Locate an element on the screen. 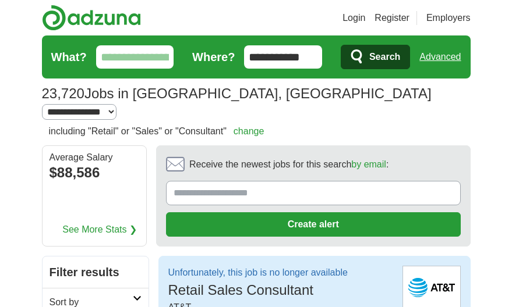  h2: including "Retail" or "Sales" or "Consultant" is located at coordinates (157, 132).